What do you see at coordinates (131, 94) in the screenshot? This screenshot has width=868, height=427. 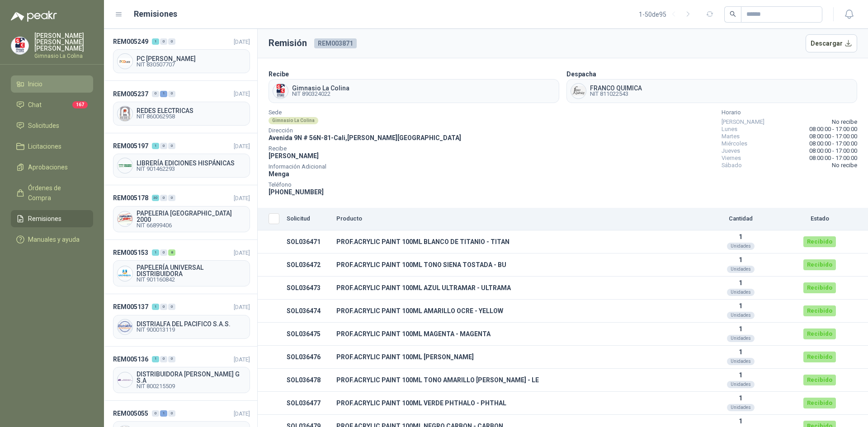 I see `span: REM005237` at bounding box center [131, 94].